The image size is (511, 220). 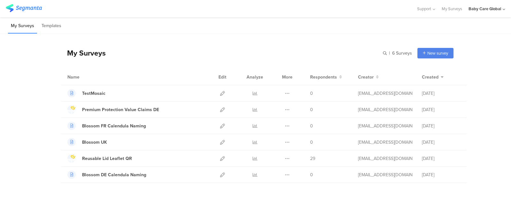 What do you see at coordinates (107, 159) in the screenshot?
I see `div: Reusable Lid Leaflet QR` at bounding box center [107, 159].